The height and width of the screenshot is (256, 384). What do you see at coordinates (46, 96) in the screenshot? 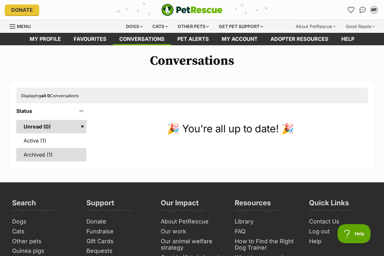
I see `strong: all 0` at bounding box center [46, 96].